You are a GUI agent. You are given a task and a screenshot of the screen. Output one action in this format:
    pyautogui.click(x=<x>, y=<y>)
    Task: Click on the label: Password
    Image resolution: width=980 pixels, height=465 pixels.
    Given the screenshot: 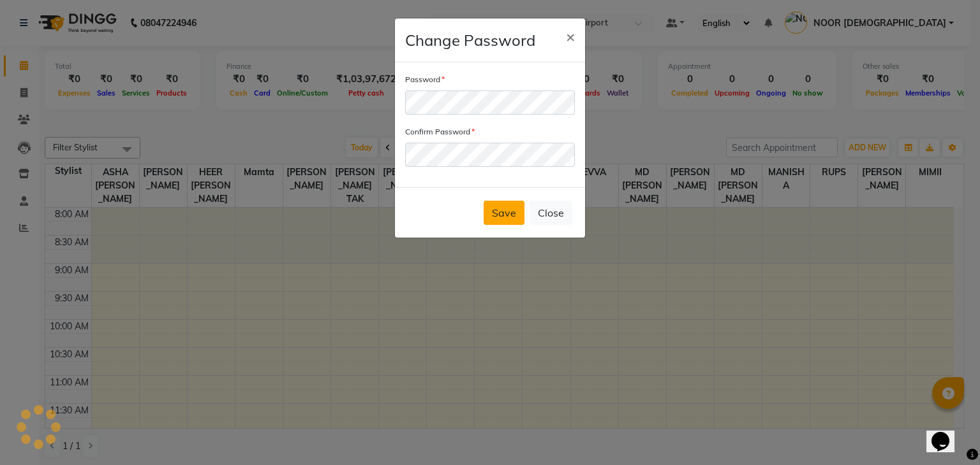 What is the action you would take?
    pyautogui.click(x=425, y=80)
    